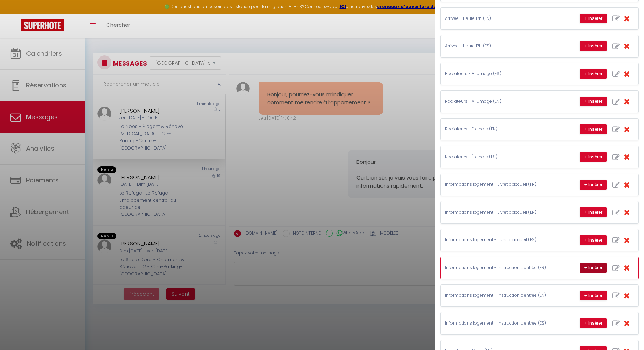  I want to click on p: Radiateurs - Éteindre (ES), so click(497, 157).